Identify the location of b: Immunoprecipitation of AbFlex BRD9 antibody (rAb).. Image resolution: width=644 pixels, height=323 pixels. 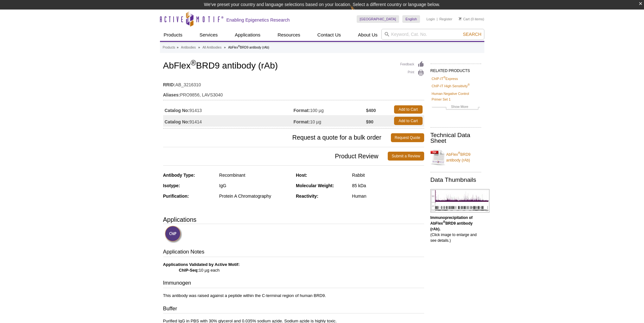
(451, 223).